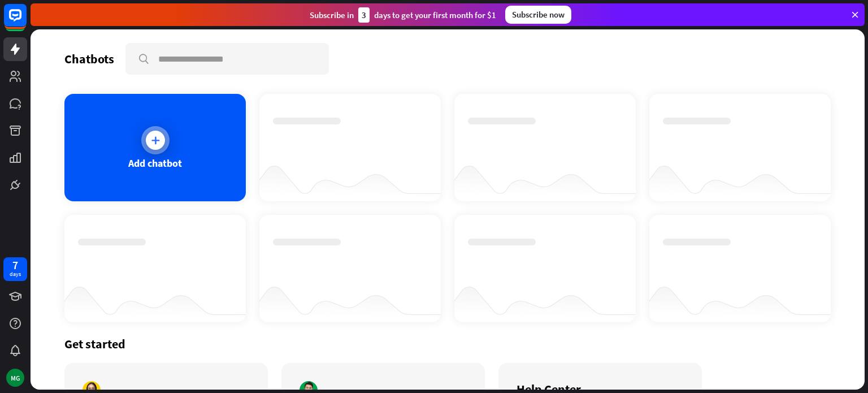  What do you see at coordinates (15, 269) in the screenshot?
I see `a: 7 days` at bounding box center [15, 269].